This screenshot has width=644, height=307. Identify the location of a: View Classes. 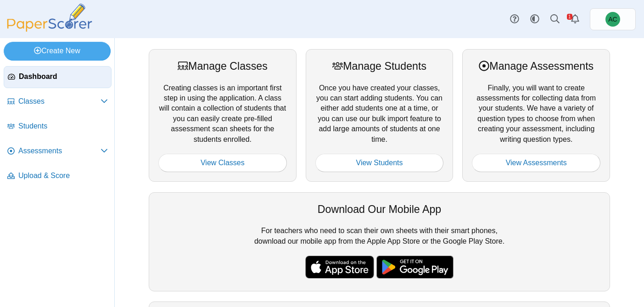
(223, 163).